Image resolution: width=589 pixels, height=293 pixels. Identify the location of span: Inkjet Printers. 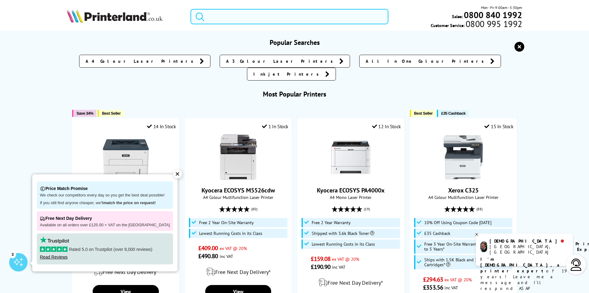
(288, 74).